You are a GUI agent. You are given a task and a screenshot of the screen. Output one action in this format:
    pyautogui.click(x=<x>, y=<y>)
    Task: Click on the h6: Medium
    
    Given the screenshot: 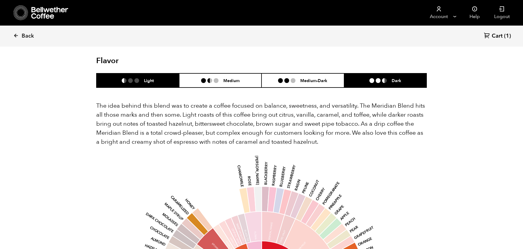 What is the action you would take?
    pyautogui.click(x=231, y=80)
    